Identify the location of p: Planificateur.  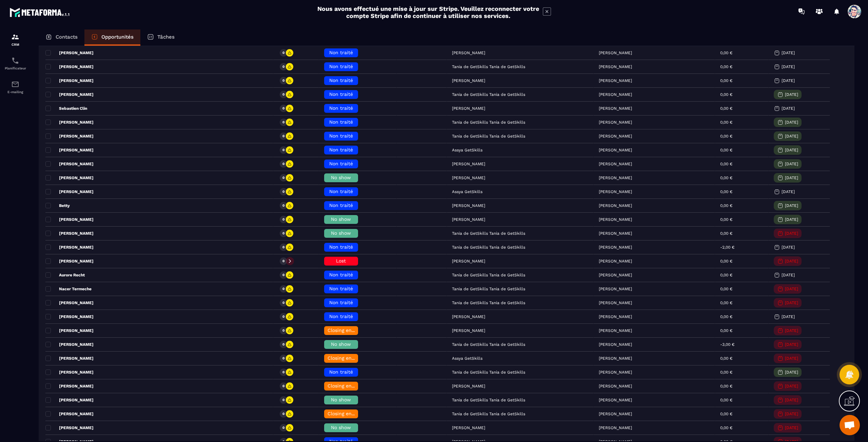
(16, 68).